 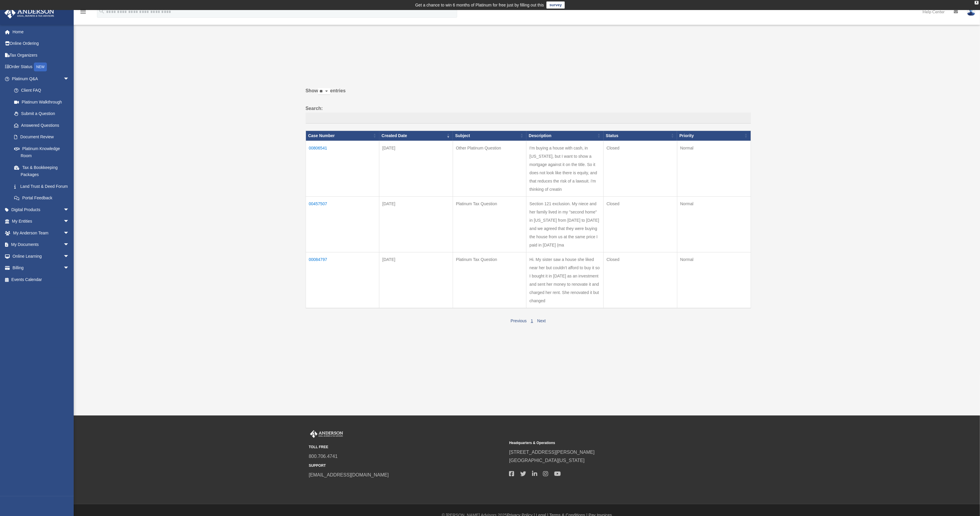 What do you see at coordinates (518, 321) in the screenshot?
I see `a: Previous` at bounding box center [518, 321].